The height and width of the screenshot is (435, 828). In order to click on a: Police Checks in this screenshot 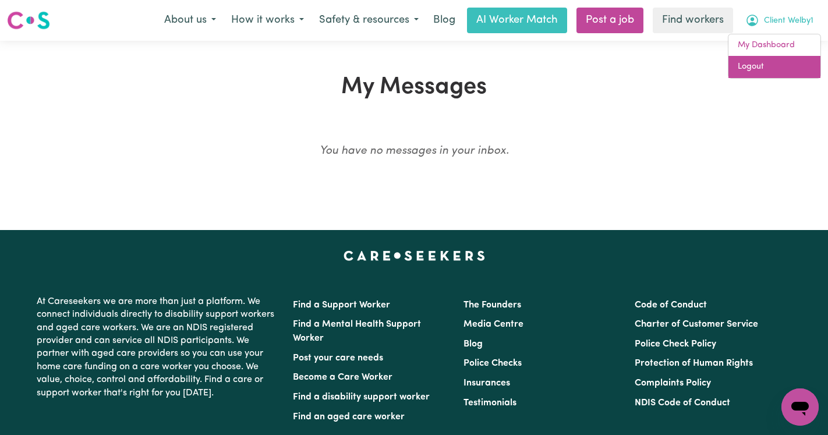, I will do `click(493, 363)`.